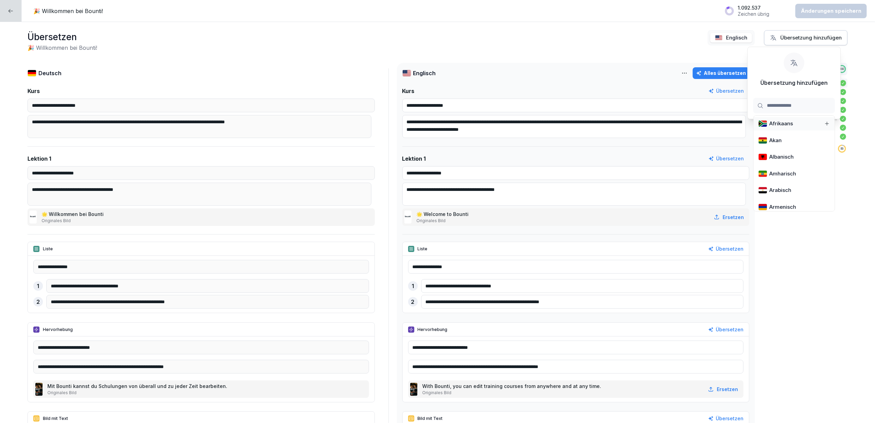  What do you see at coordinates (783, 207) in the screenshot?
I see `p: Armenisch` at bounding box center [783, 207].